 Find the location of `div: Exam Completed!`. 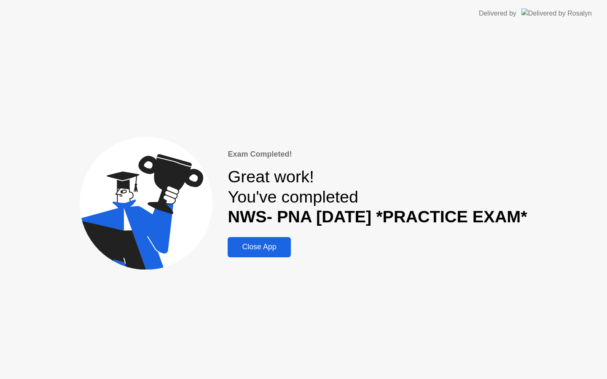

div: Exam Completed! is located at coordinates (377, 154).